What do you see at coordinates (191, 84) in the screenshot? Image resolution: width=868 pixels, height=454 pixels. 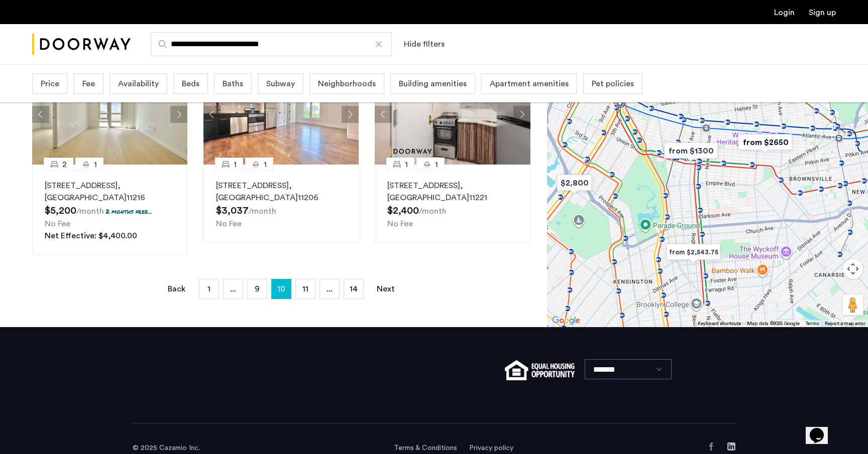 I see `span: Beds` at bounding box center [191, 84].